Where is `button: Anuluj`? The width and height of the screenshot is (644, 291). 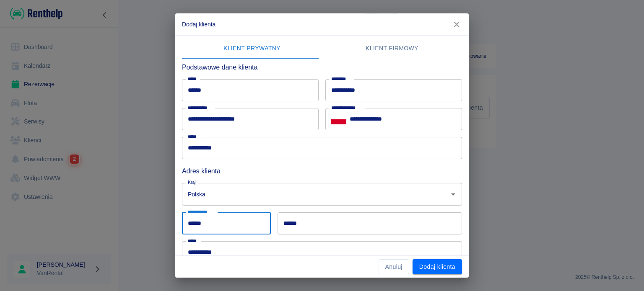 button: Anuluj is located at coordinates (393, 267).